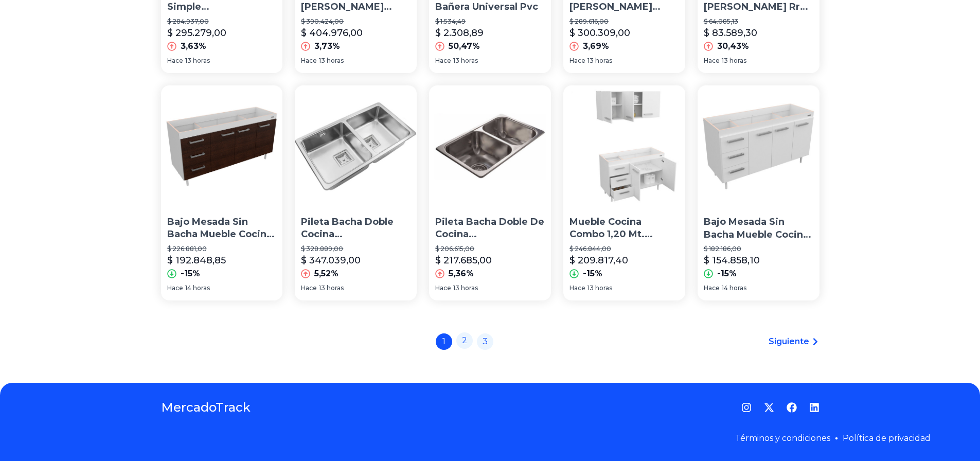 The image size is (980, 461). I want to click on a: Términos y condiciones, so click(783, 438).